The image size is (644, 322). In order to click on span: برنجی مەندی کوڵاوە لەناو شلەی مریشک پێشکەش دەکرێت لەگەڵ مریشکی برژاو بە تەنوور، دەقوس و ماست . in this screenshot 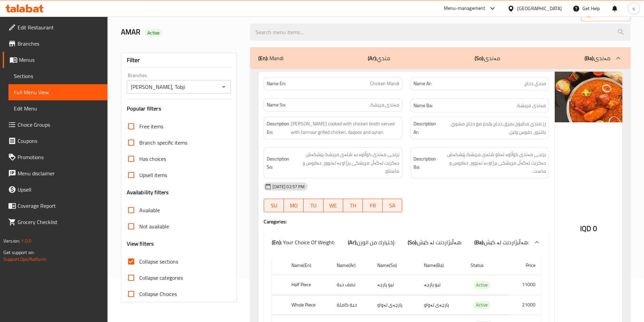, I will do `click(492, 163)`.